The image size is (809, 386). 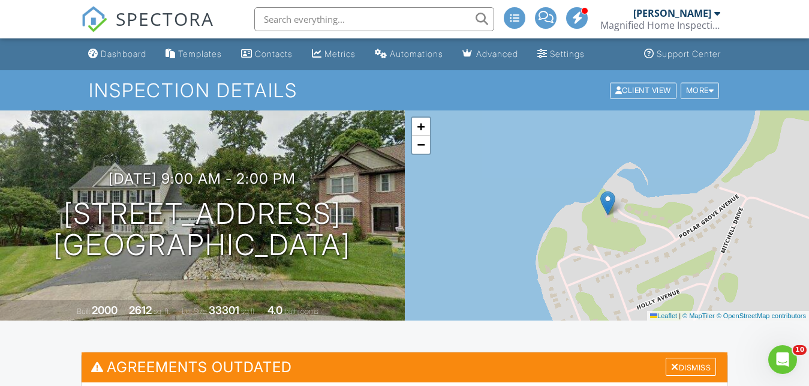 I want to click on span: bathrooms, so click(x=301, y=311).